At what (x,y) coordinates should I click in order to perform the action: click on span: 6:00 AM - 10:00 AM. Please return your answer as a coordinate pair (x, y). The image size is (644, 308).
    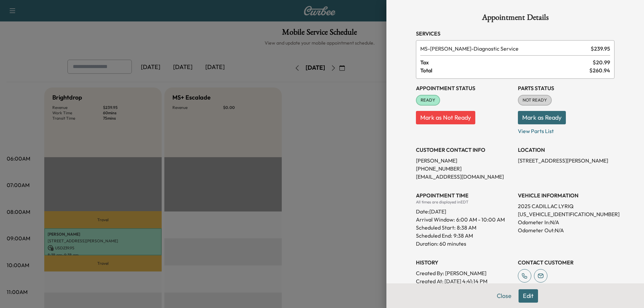
    Looking at the image, I should click on (480, 220).